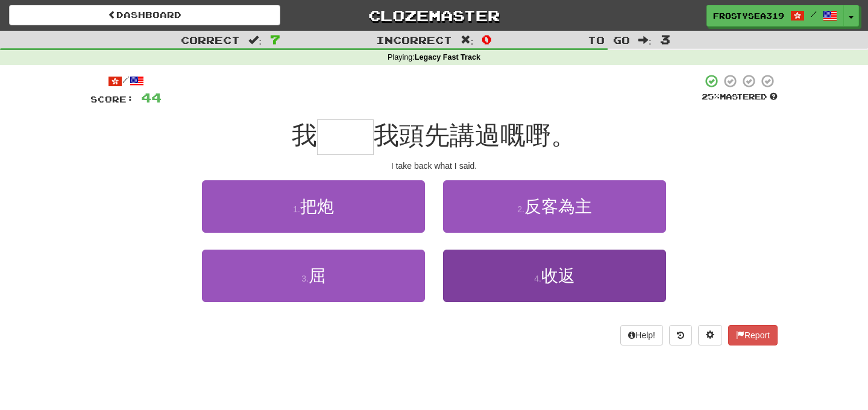 The height and width of the screenshot is (410, 868). Describe the element at coordinates (475, 135) in the screenshot. I see `span: 我頭先講過嘅嘢。` at that location.